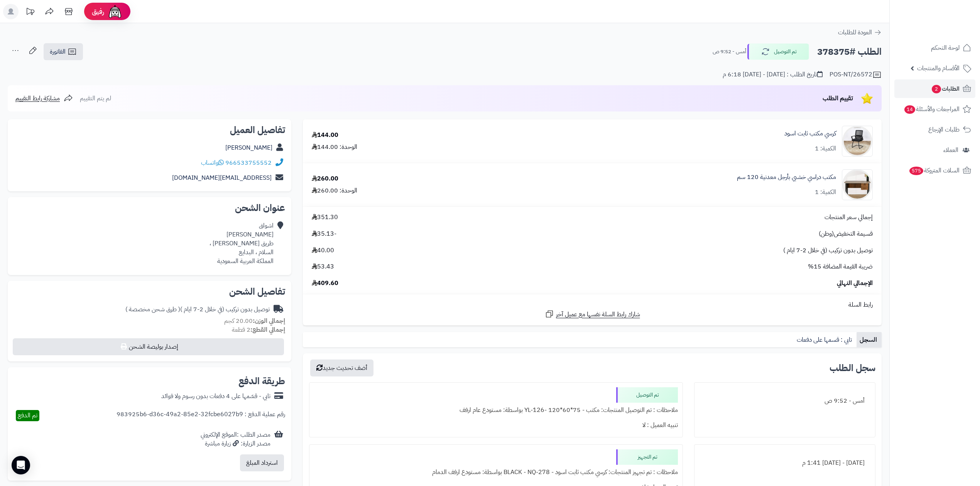  I want to click on a: السجل, so click(869, 340).